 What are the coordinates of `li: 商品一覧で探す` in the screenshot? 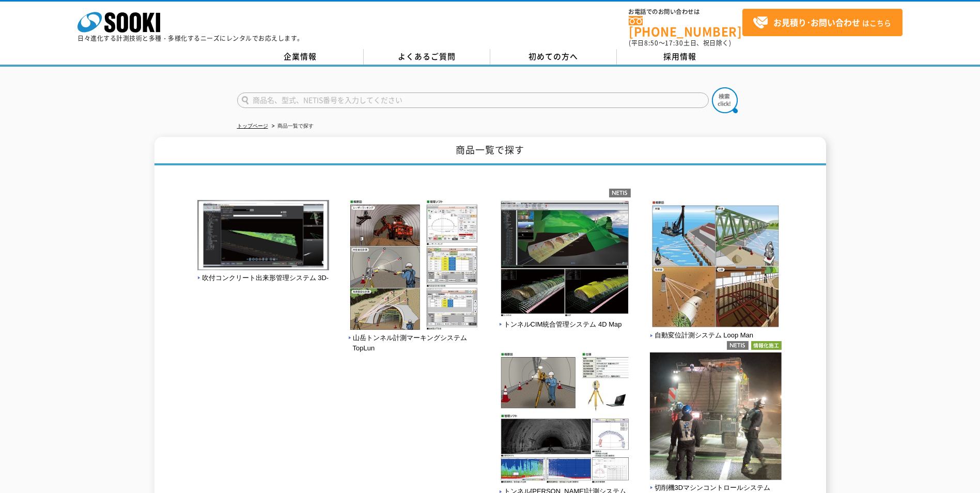 It's located at (292, 126).